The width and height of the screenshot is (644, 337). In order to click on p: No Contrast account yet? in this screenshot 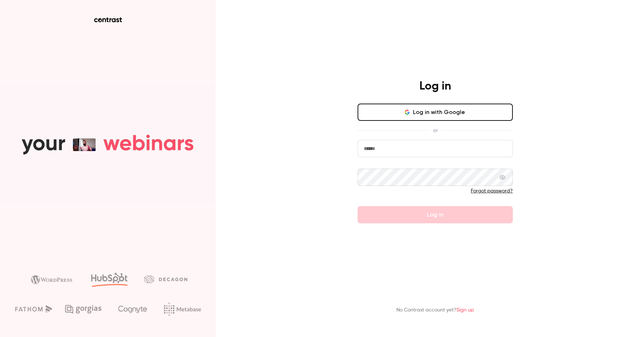, I will do `click(435, 310)`.